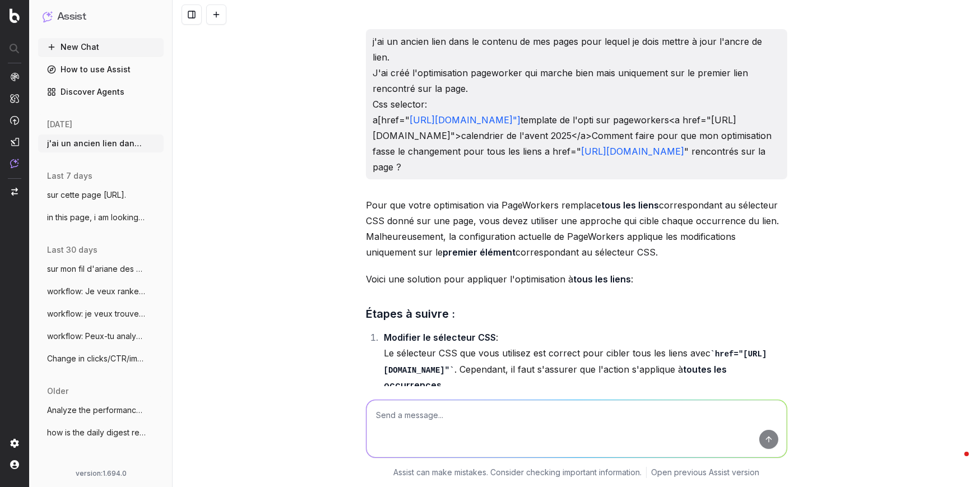 The width and height of the screenshot is (980, 487). Describe the element at coordinates (96, 218) in the screenshot. I see `span: in this page, i am looking for the ingre` at that location.